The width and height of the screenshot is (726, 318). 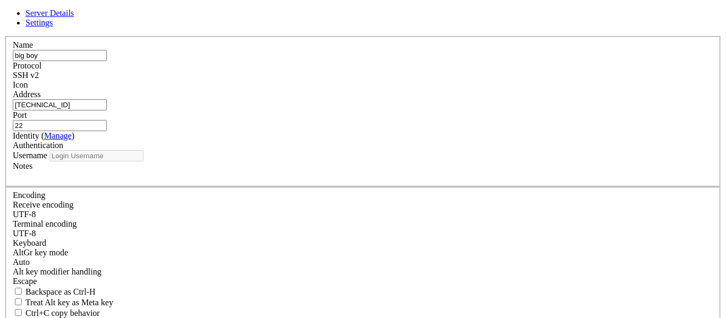 I want to click on label: Name, so click(x=23, y=45).